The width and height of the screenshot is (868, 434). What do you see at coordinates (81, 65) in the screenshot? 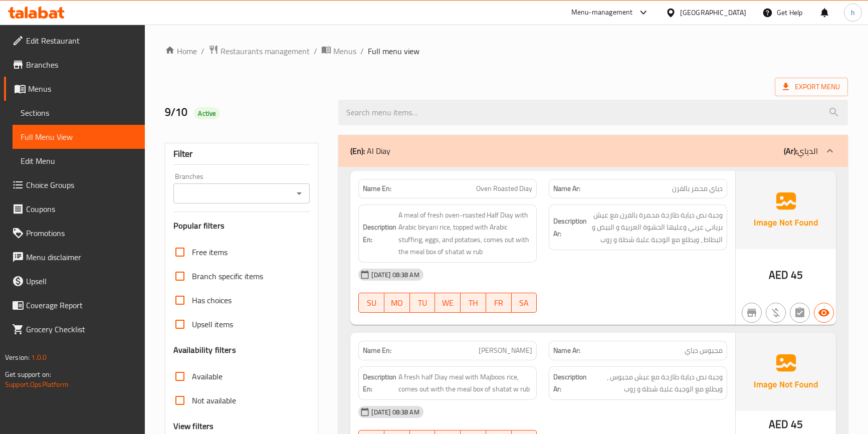
I see `span: Branches` at bounding box center [81, 65].